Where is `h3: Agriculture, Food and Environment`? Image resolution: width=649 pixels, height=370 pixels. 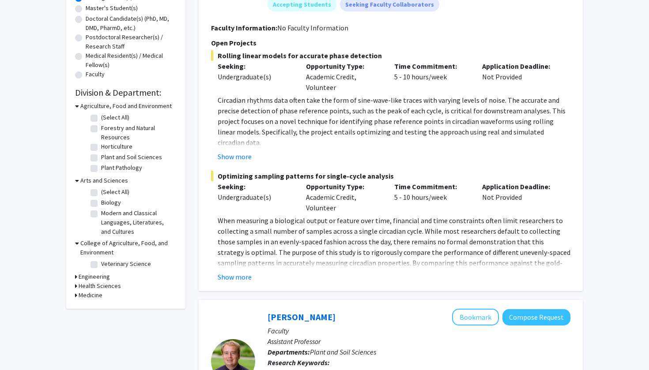 h3: Agriculture, Food and Environment is located at coordinates (126, 106).